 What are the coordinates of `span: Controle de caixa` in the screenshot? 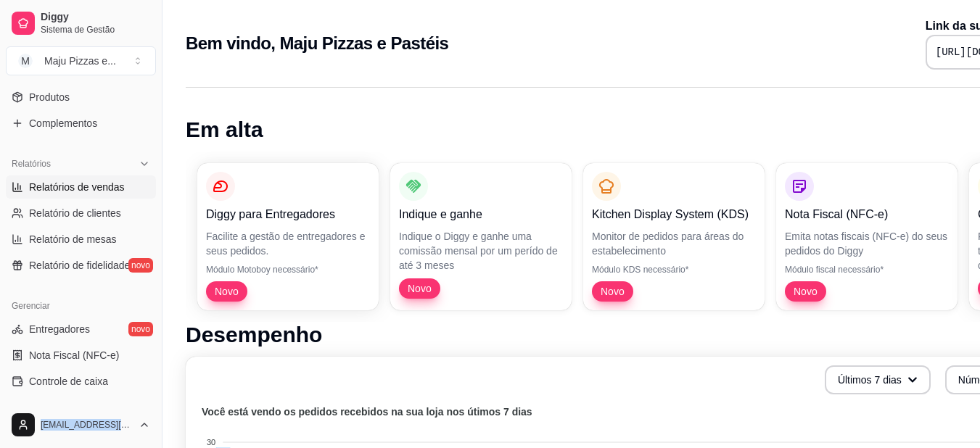 It's located at (68, 381).